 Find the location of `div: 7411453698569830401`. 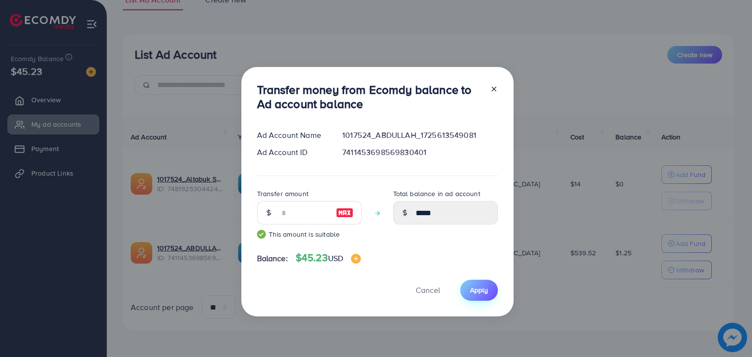

div: 7411453698569830401 is located at coordinates (419, 152).